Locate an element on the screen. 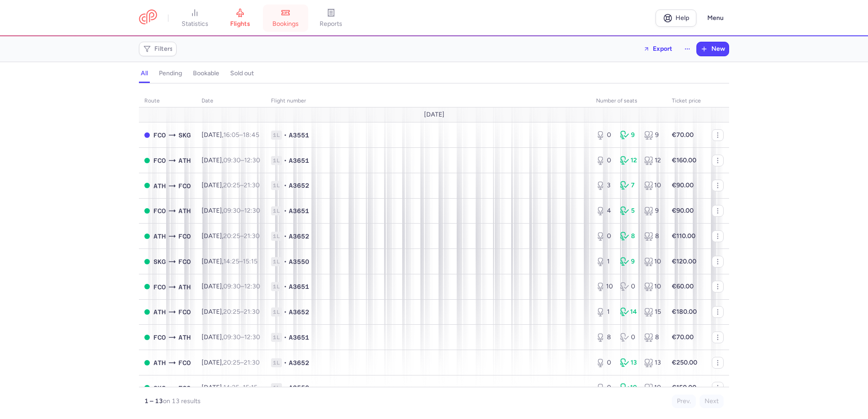 The height and width of the screenshot is (419, 868). button: Prev. is located at coordinates (684, 402).